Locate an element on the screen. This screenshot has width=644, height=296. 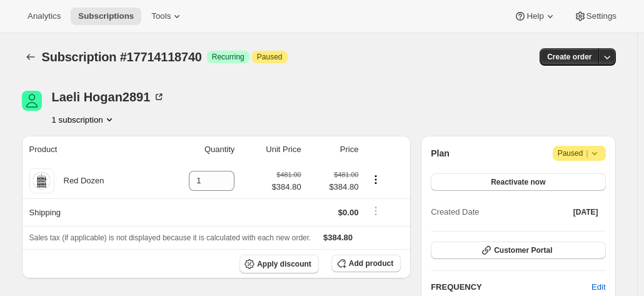
button: Help is located at coordinates (534, 16).